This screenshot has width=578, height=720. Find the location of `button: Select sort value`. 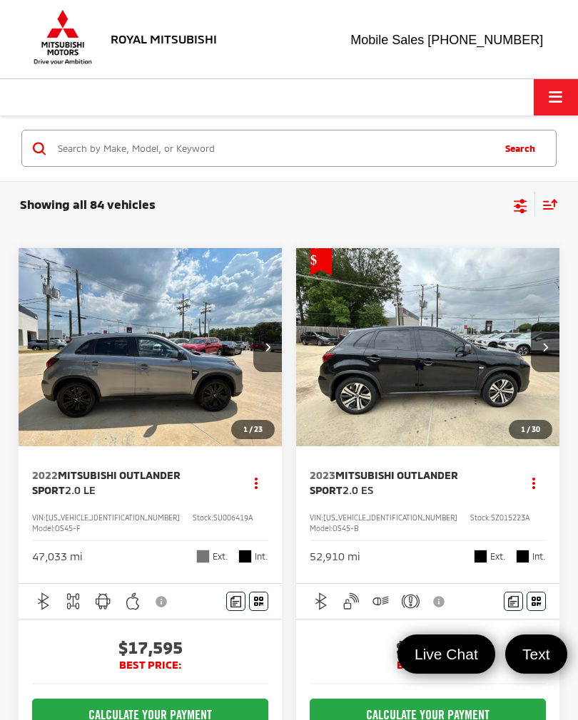

button: Select sort value is located at coordinates (546, 204).